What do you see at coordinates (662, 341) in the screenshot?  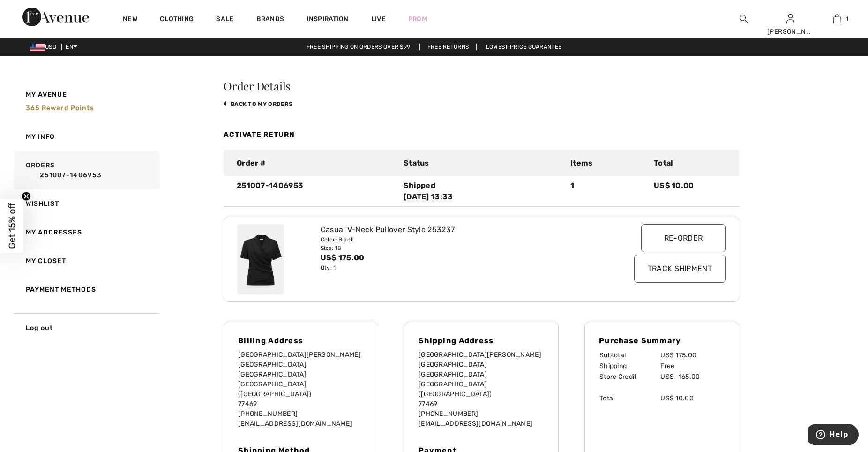 I see `h4: Purchase Summary` at bounding box center [662, 341].